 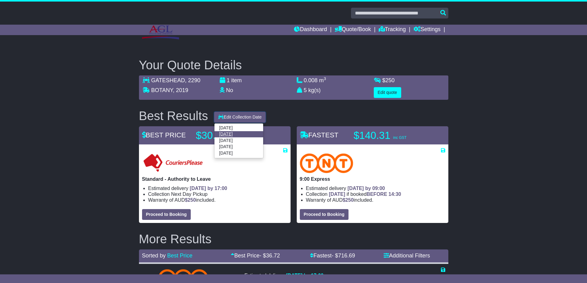 What do you see at coordinates (255, 256) in the screenshot?
I see `a: Best Price- $36.72` at bounding box center [255, 256].